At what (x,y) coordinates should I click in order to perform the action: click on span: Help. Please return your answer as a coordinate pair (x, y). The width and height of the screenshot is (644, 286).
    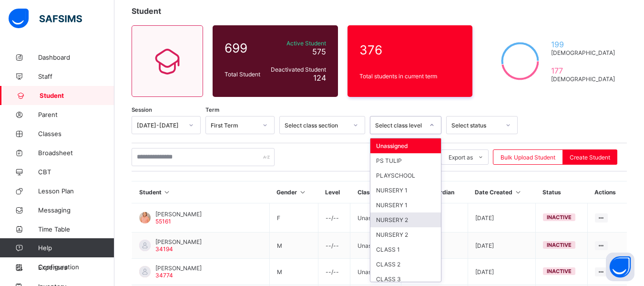
    Looking at the image, I should click on (76, 248).